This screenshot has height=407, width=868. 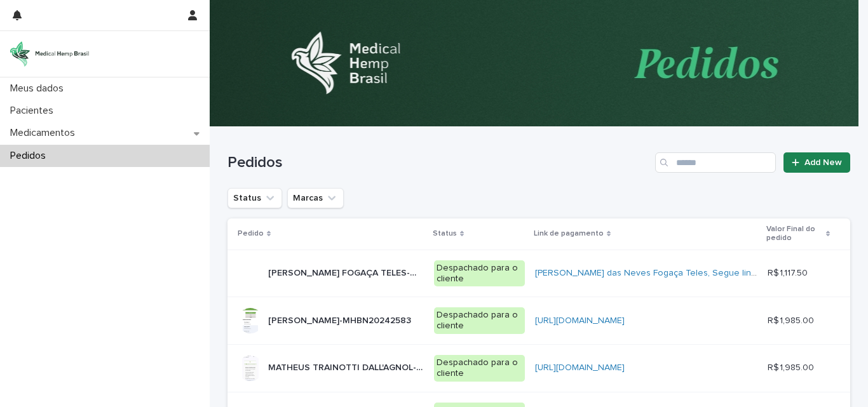 What do you see at coordinates (251, 234) in the screenshot?
I see `p: Pedido` at bounding box center [251, 234].